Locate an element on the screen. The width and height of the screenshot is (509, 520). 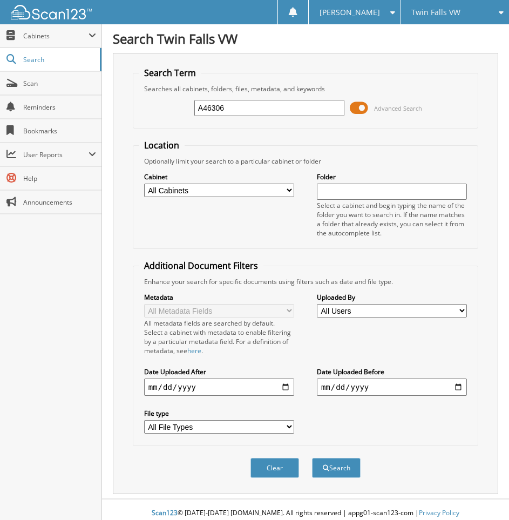
img: scan123-logo-white.svg is located at coordinates (51, 12).